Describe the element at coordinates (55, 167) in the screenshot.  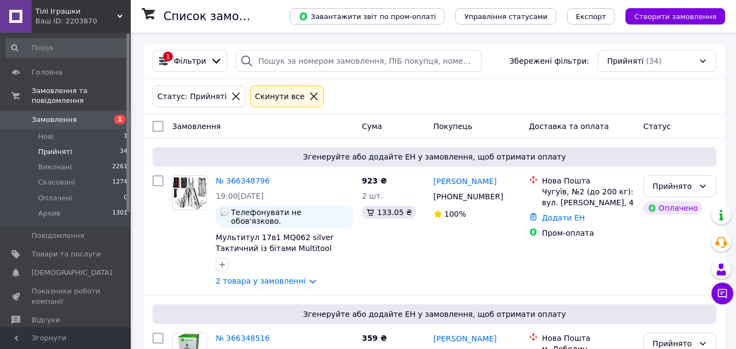
I see `span: Виконані` at that location.